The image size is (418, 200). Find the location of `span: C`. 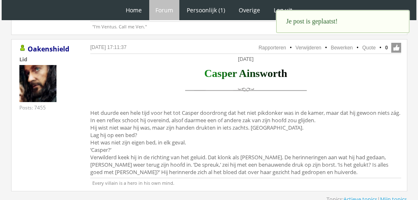

span: C is located at coordinates (208, 73).